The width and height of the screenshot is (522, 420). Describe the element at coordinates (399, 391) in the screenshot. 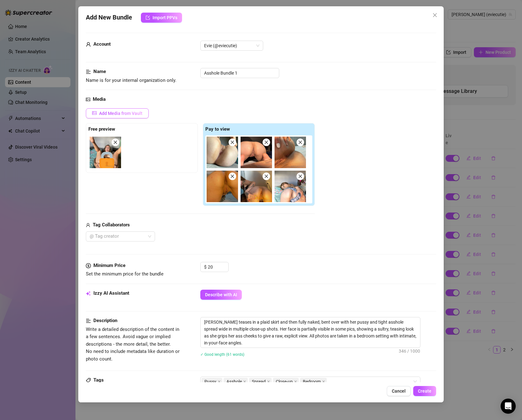

I see `button: Cancel` at that location.